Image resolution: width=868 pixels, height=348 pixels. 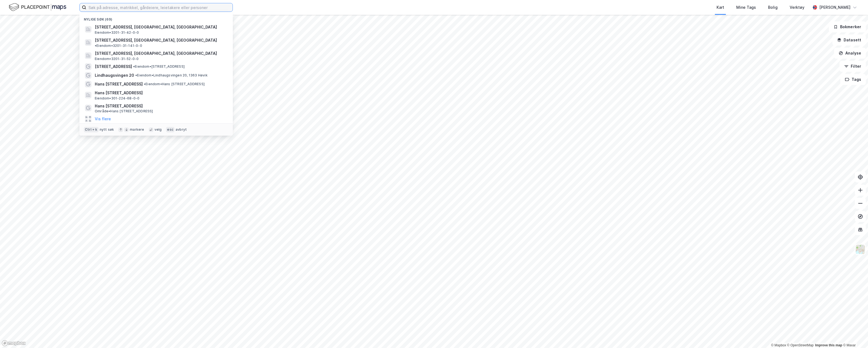 What do you see at coordinates (118, 46) in the screenshot?
I see `span: Eiendom • 3201-31-141-0-0` at bounding box center [118, 46].